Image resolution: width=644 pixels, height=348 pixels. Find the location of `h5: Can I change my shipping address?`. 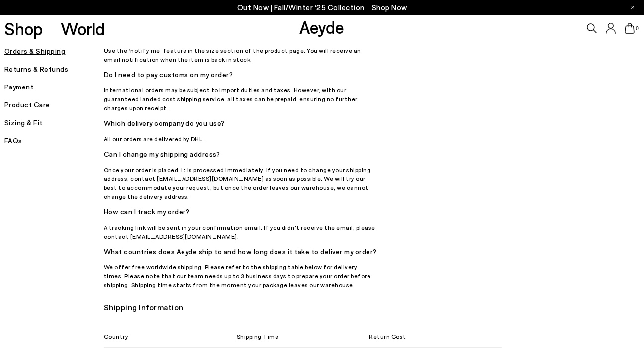

h5: Can I change my shipping address? is located at coordinates (241, 154).